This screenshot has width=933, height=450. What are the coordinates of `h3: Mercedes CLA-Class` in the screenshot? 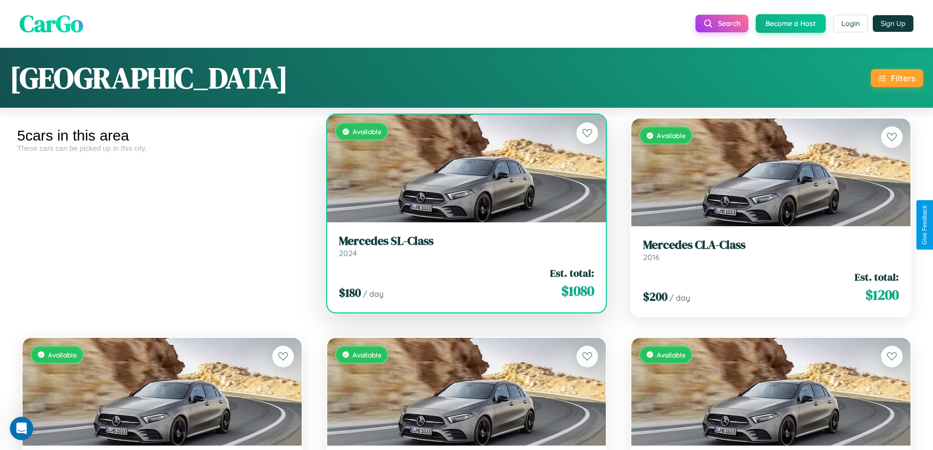 It's located at (771, 245).